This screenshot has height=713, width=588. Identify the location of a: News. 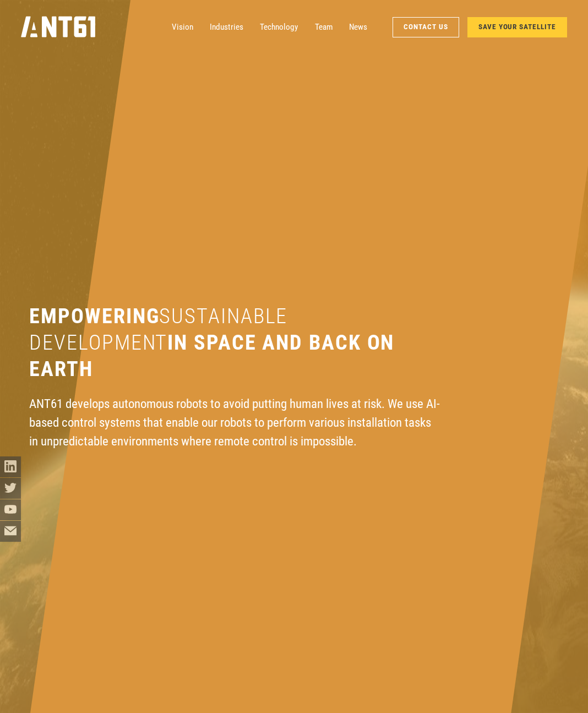
(358, 27).